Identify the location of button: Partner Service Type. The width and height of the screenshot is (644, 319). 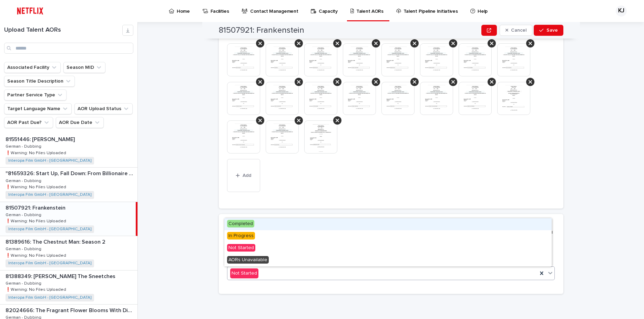
(35, 95).